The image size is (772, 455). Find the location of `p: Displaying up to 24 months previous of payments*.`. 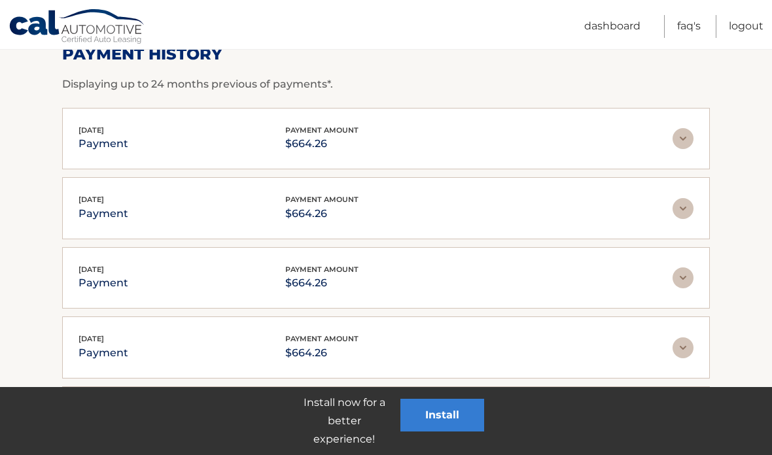

p: Displaying up to 24 months previous of payments*. is located at coordinates (386, 84).